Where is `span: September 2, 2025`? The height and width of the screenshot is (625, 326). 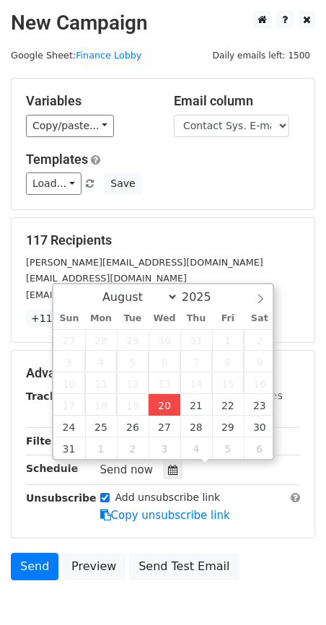 span: September 2, 2025 is located at coordinates (133, 448).